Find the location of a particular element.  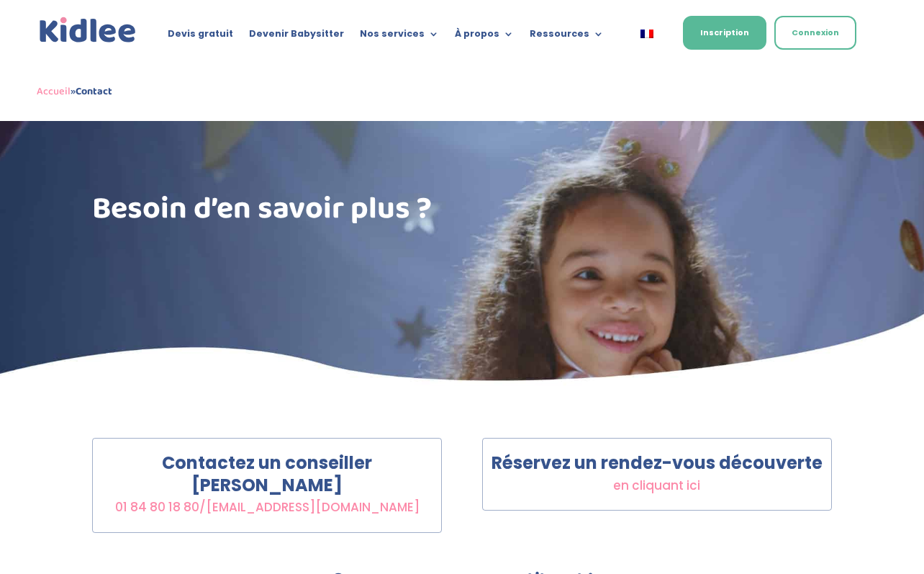

strong: Réservez un rendez-vous découverte is located at coordinates (657, 463).